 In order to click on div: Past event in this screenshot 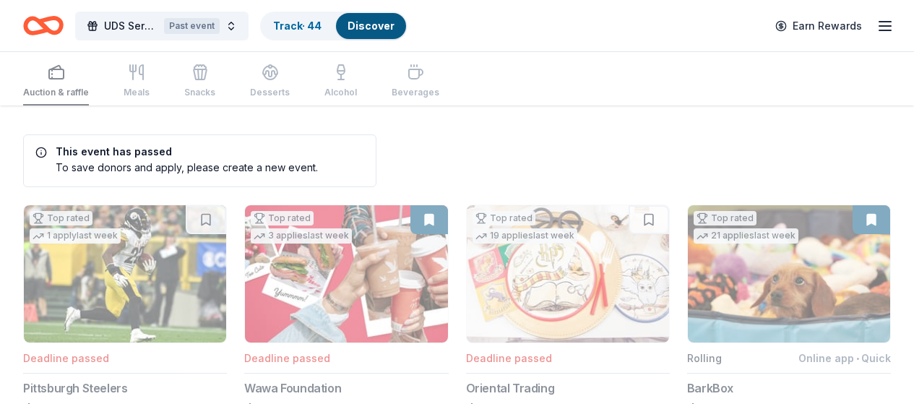, I will do `click(192, 26)`.